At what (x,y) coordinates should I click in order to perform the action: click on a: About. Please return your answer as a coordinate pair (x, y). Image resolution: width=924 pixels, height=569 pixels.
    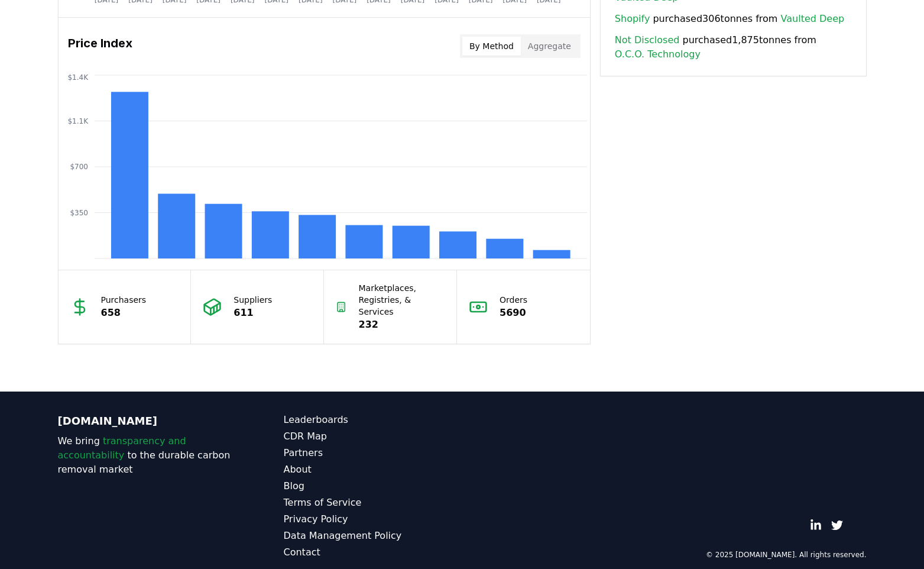
    Looking at the image, I should click on (373, 470).